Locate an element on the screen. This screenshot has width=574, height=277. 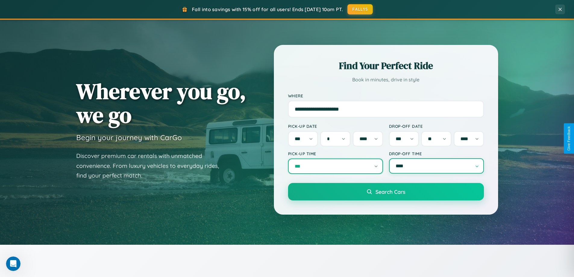
label: Pick-up Date is located at coordinates (335, 126).